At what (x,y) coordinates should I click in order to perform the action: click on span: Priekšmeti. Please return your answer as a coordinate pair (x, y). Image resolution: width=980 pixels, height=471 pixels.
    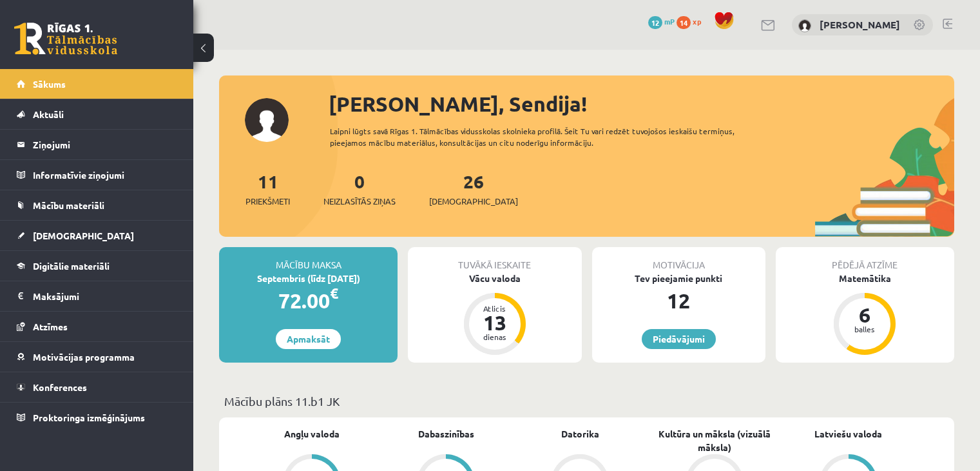
    Looking at the image, I should click on (268, 201).